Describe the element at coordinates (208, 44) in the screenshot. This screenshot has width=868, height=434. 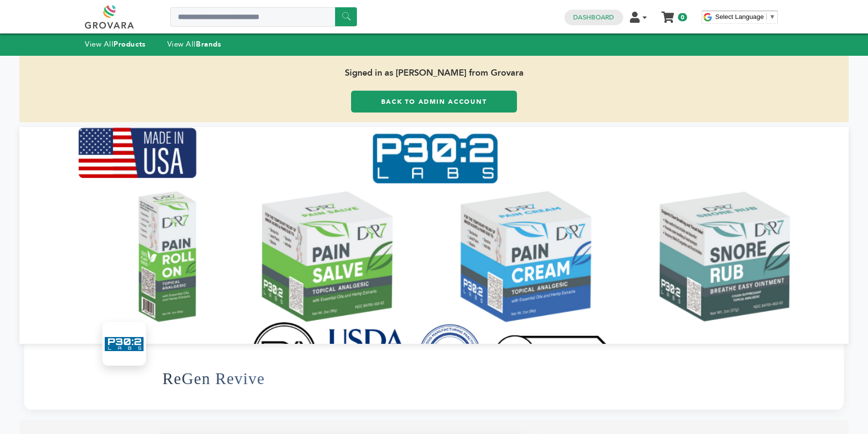
I see `strong: Brands` at that location.